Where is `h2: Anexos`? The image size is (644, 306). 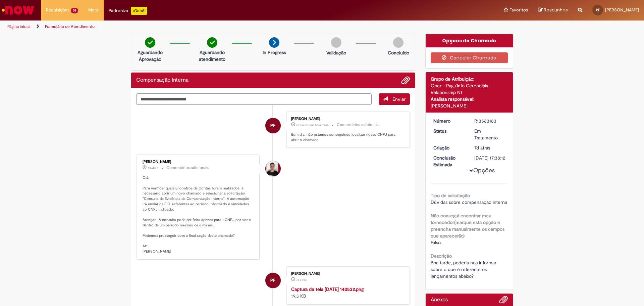
h2: Anexos is located at coordinates (439, 300).